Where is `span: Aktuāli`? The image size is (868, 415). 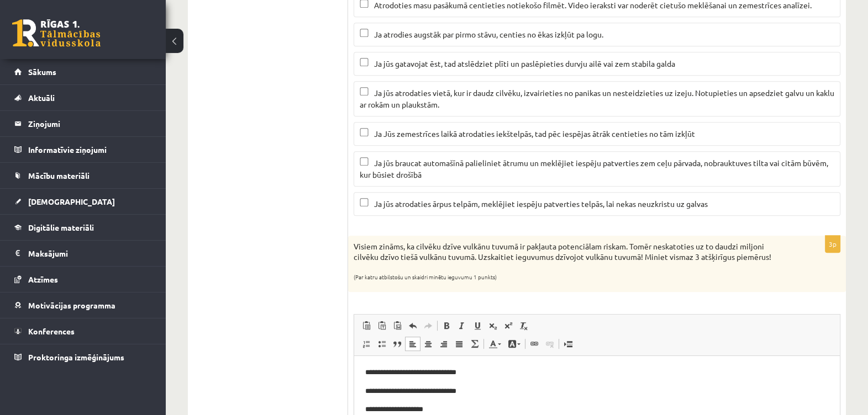
span: Aktuāli is located at coordinates (41, 97).